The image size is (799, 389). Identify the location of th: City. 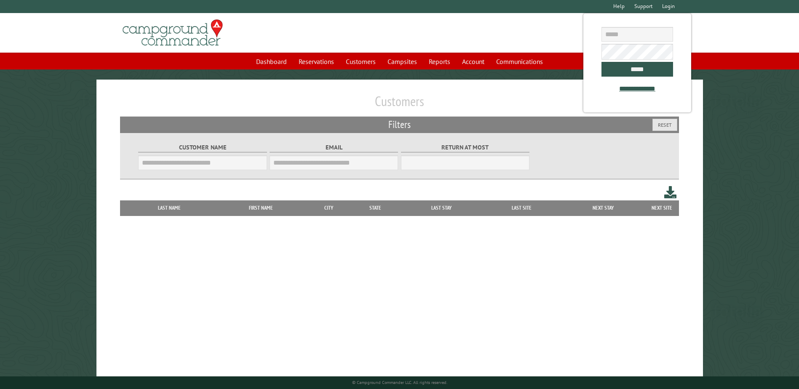
(328, 208).